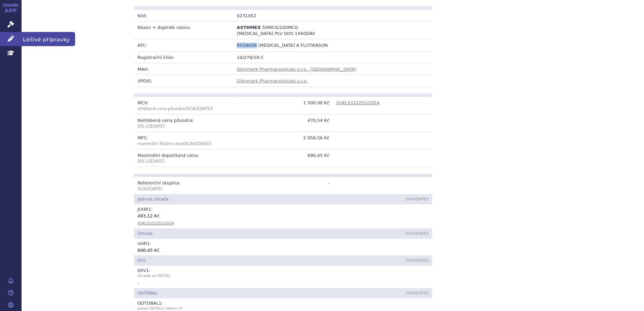 The image size is (644, 311). What do you see at coordinates (234, 293) in the screenshot?
I see `td: ODTDBAL:` at bounding box center [234, 293].